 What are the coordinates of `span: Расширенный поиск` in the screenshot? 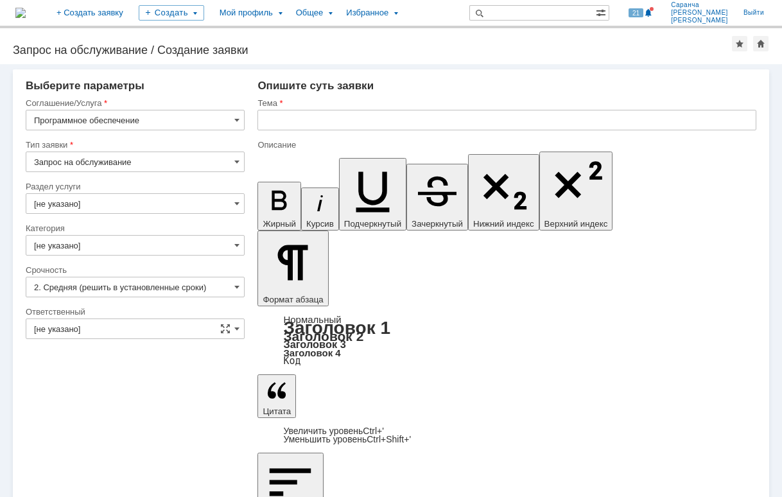 It's located at (602, 12).